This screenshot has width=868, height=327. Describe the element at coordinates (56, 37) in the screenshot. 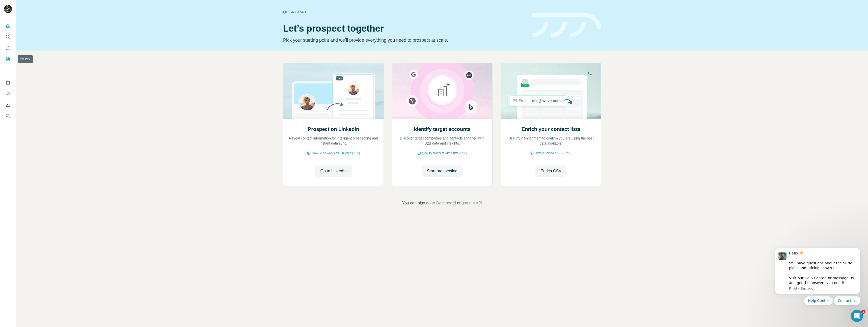

I see `div: Message content` at that location.